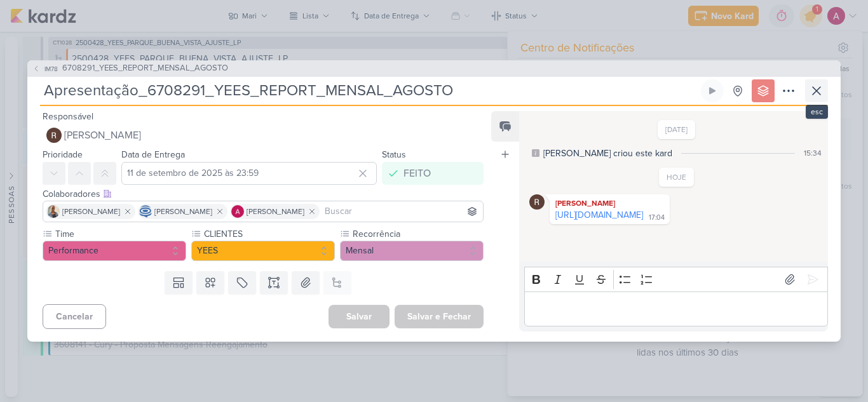 The width and height of the screenshot is (868, 402). Describe the element at coordinates (145, 212) in the screenshot. I see `img: Caroline Traven De Andrade` at that location.